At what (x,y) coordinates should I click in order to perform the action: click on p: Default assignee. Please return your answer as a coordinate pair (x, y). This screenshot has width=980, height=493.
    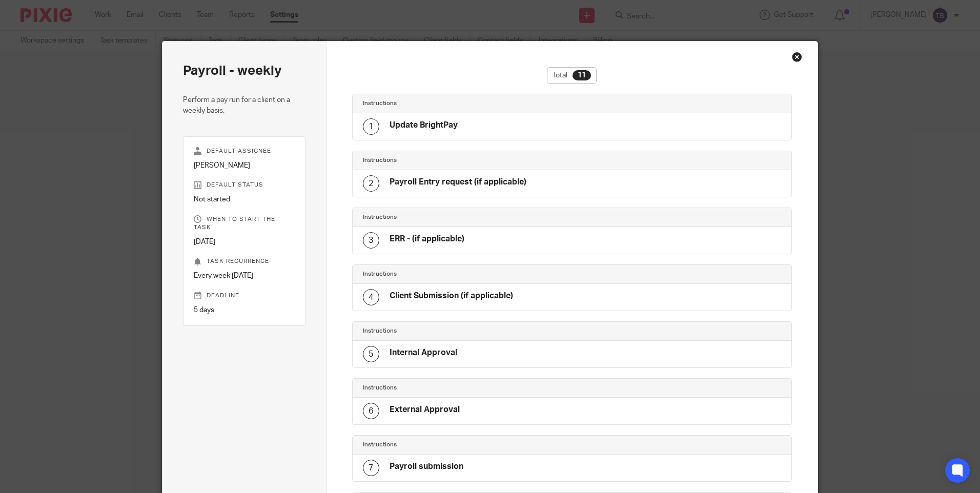
    Looking at the image, I should click on (244, 151).